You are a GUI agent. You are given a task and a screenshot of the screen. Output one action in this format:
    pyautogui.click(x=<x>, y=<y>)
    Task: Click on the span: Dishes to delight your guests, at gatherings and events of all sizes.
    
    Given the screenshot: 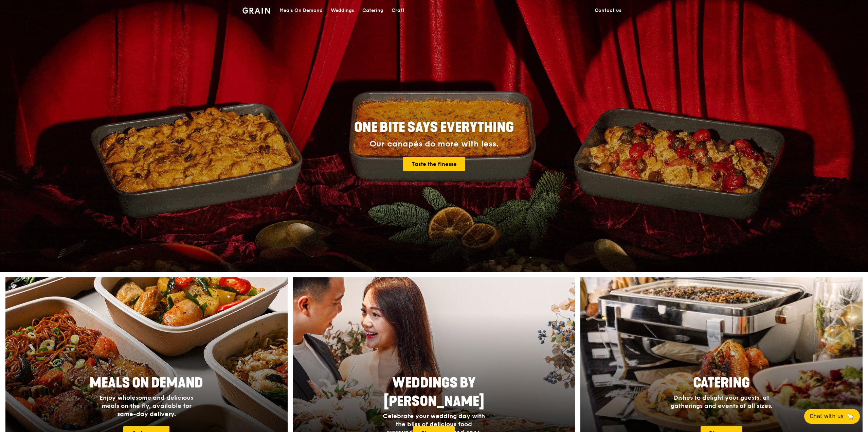 What is the action you would take?
    pyautogui.click(x=722, y=402)
    